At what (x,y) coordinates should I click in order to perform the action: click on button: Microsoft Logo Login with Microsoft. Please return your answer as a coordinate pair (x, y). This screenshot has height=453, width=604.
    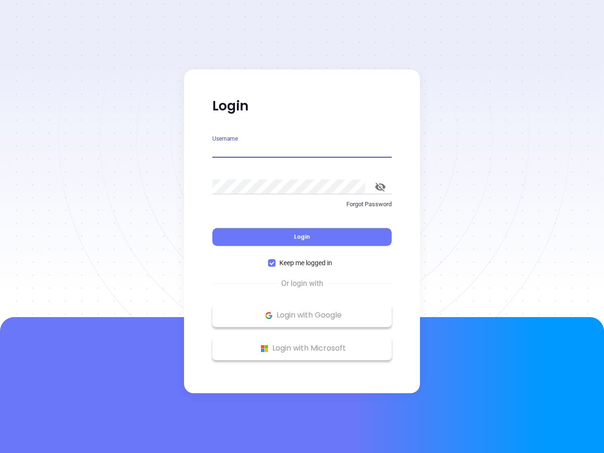
    Looking at the image, I should click on (302, 348).